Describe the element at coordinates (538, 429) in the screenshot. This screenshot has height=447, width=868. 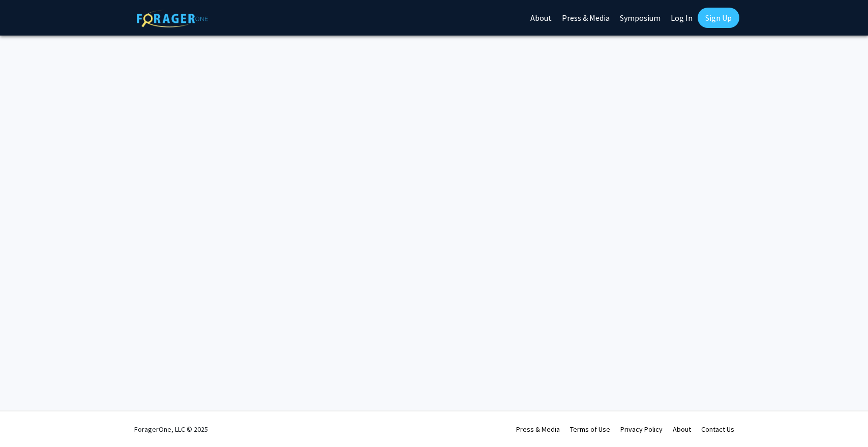
I see `a: Press & Media` at that location.